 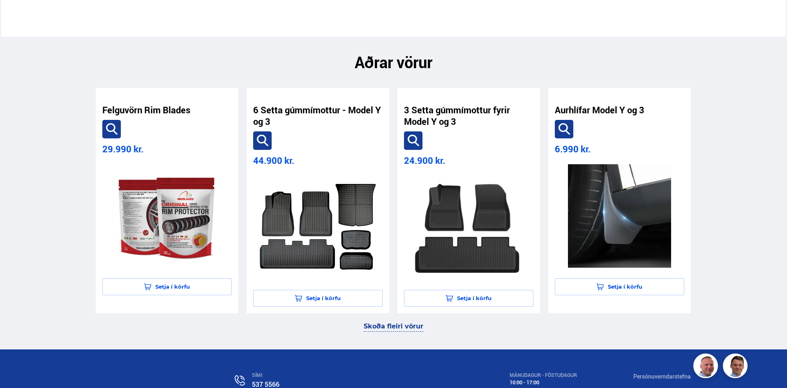 What do you see at coordinates (239, 380) in the screenshot?
I see `img: n0V2lOsqF3l1V2iz.svg` at bounding box center [239, 380].